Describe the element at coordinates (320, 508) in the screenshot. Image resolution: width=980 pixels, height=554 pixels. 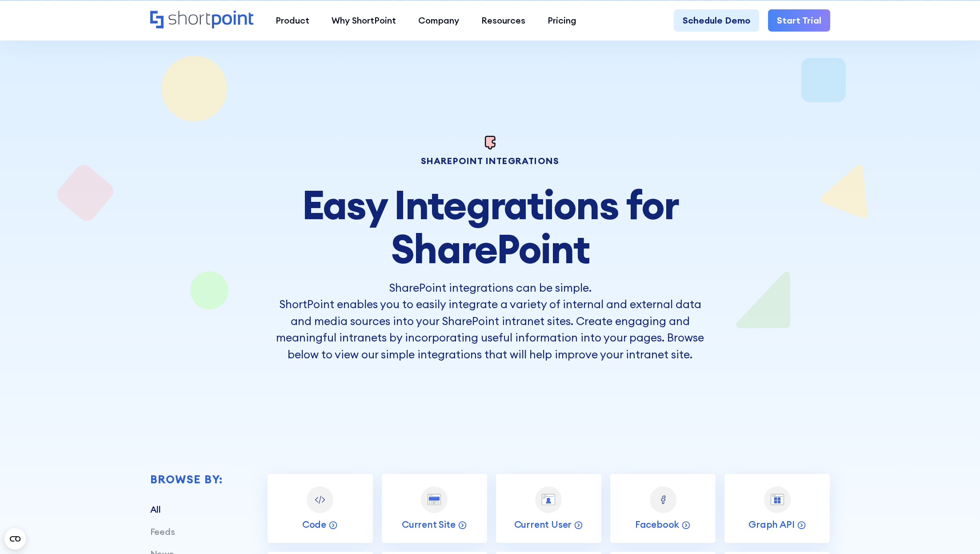
I see `a: CodeCode` at that location.